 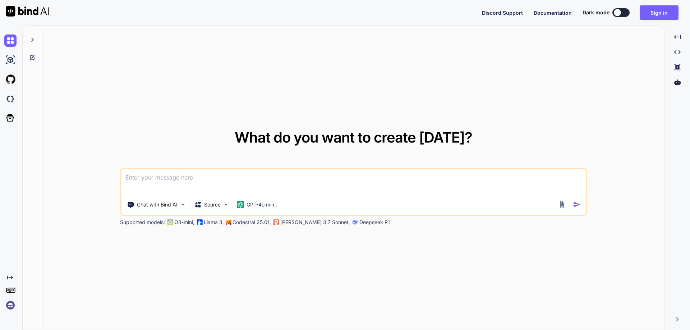 I want to click on p: Deepseek R1, so click(x=374, y=222).